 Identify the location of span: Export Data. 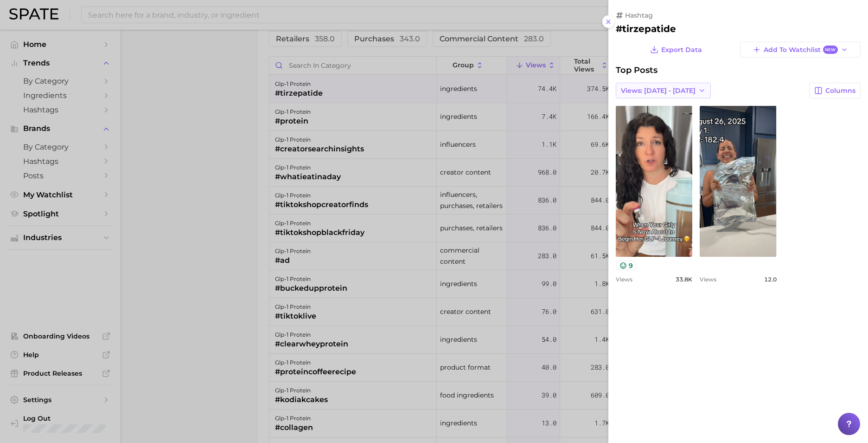
(682, 49).